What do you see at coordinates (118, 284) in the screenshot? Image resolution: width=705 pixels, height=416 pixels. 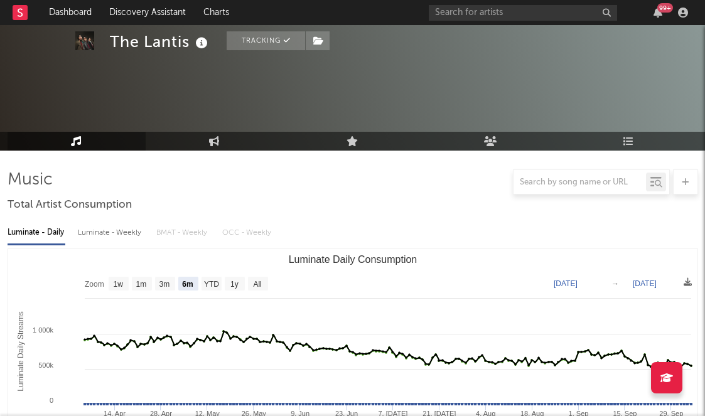 I see `text: 1w` at bounding box center [118, 284].